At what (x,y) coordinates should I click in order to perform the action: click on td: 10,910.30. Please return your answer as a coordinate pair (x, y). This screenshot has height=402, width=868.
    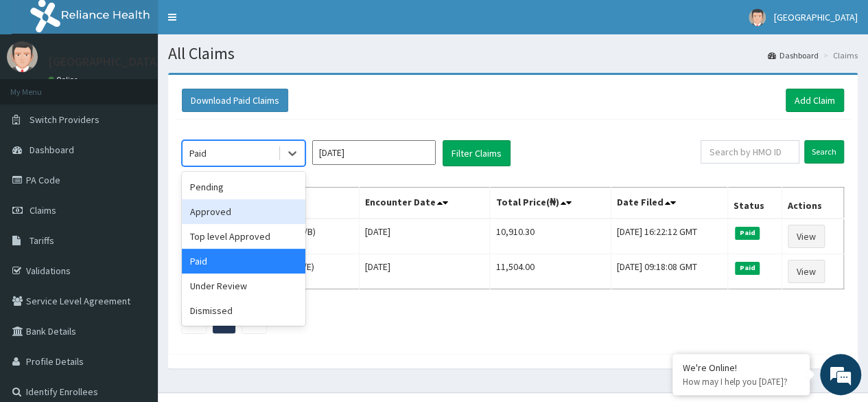
    Looking at the image, I should click on (551, 236).